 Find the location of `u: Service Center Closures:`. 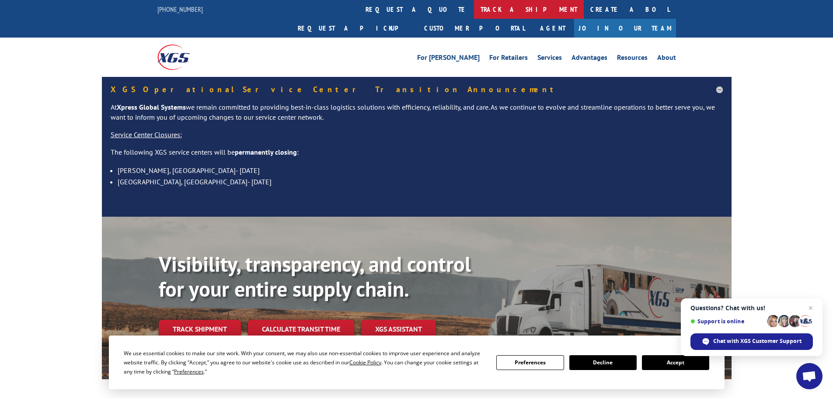

u: Service Center Closures: is located at coordinates (146, 135).